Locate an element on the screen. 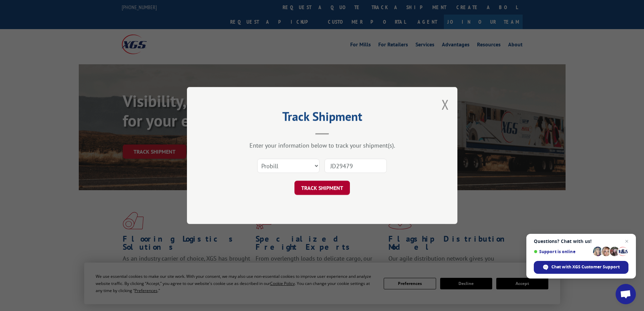 The image size is (644, 311). div: Enter your information below to track your shipment(s). is located at coordinates (322, 145).